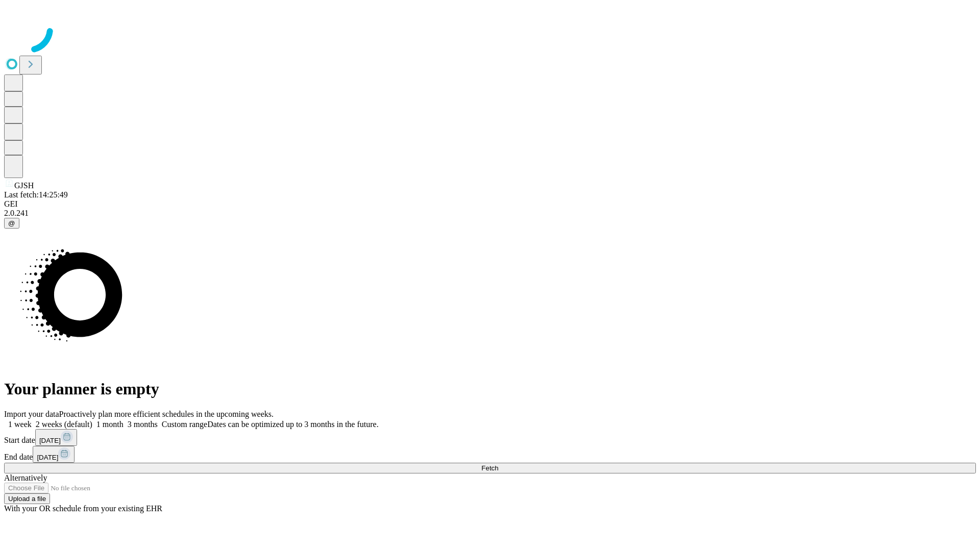 This screenshot has height=551, width=980. What do you see at coordinates (142, 424) in the screenshot?
I see `span: 3 months` at bounding box center [142, 424].